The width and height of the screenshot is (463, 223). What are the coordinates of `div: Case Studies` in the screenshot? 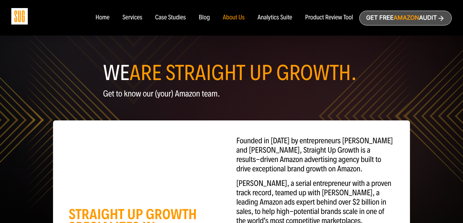 It's located at (170, 18).